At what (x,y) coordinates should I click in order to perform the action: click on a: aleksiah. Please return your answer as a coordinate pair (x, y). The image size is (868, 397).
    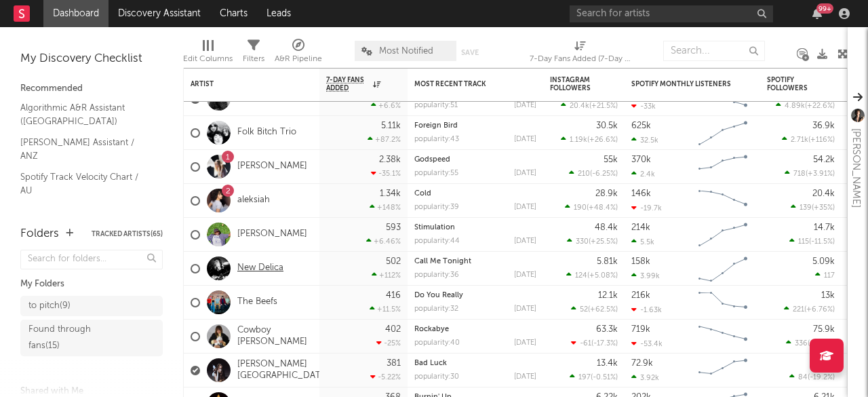
    Looking at the image, I should click on (253, 200).